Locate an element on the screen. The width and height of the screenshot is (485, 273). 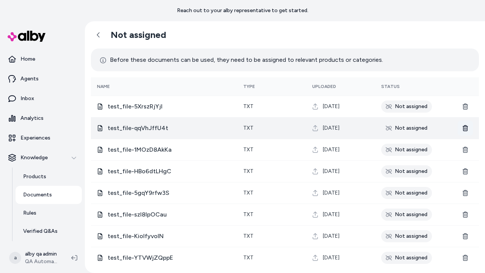
span: Status is located at coordinates (390, 86).